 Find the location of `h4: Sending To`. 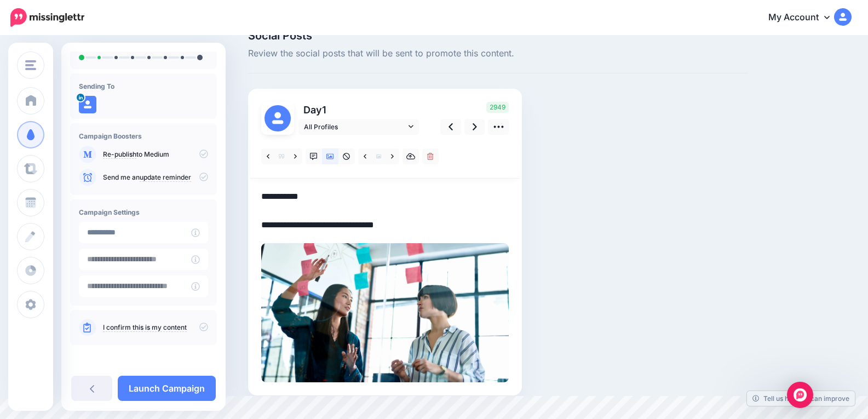

h4: Sending To is located at coordinates (144, 86).